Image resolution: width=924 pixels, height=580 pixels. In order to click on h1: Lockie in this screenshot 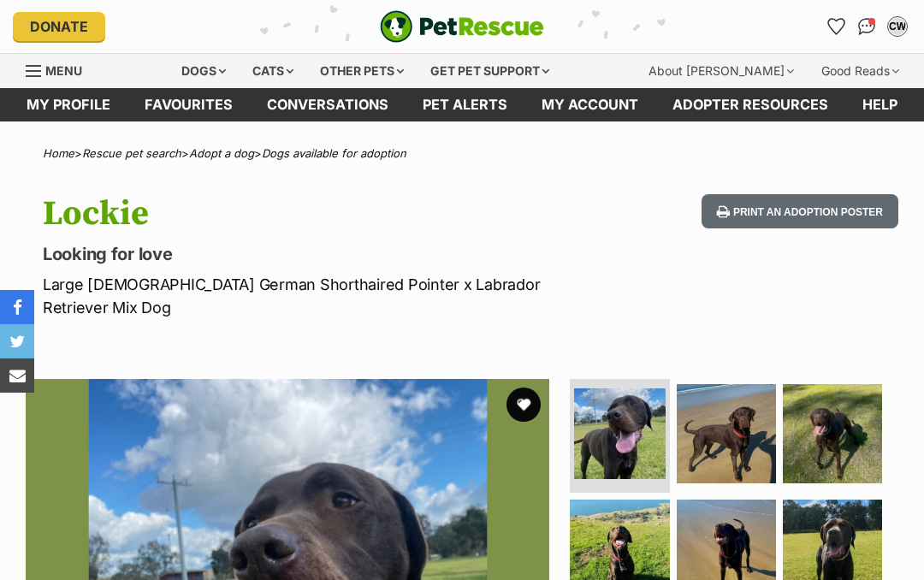, I will do `click(305, 214)`.